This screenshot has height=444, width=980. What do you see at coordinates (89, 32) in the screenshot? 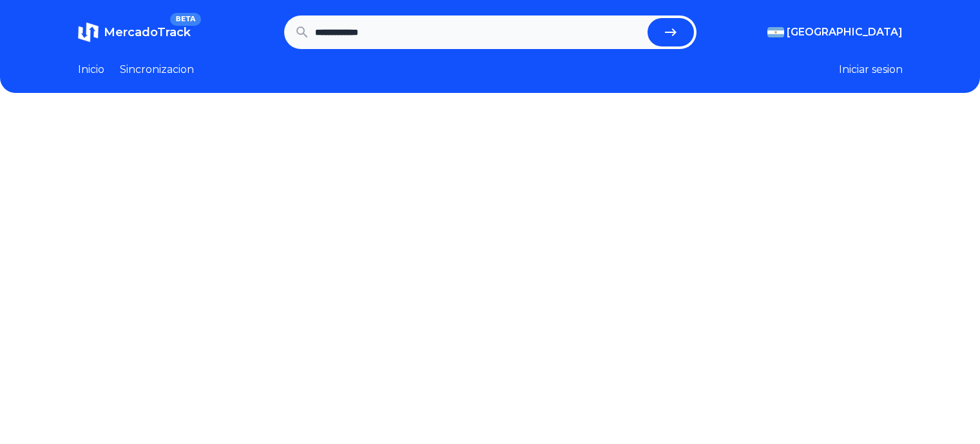
I see `img: MercadoTrack` at bounding box center [89, 32].